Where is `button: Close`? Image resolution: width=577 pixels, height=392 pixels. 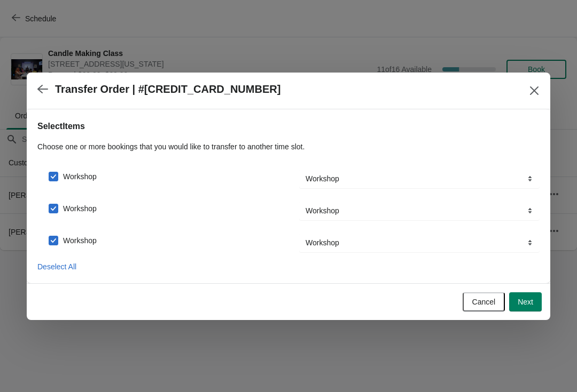 button: Close is located at coordinates (534, 91).